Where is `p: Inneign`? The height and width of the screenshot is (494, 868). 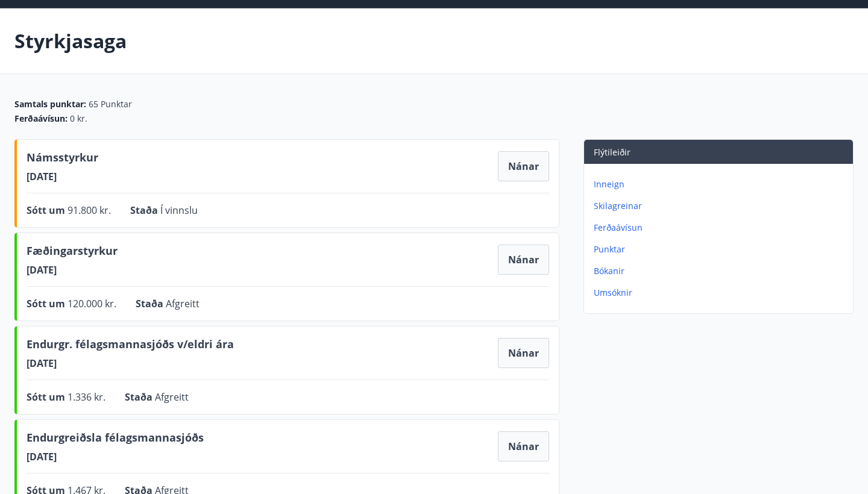 p: Inneign is located at coordinates (721, 184).